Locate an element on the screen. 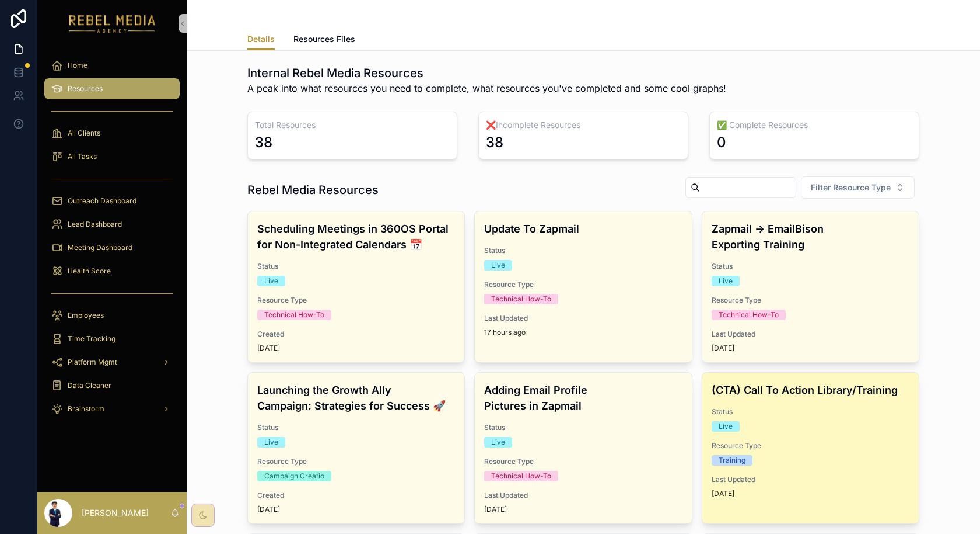  div: 0 is located at coordinates (722, 143).